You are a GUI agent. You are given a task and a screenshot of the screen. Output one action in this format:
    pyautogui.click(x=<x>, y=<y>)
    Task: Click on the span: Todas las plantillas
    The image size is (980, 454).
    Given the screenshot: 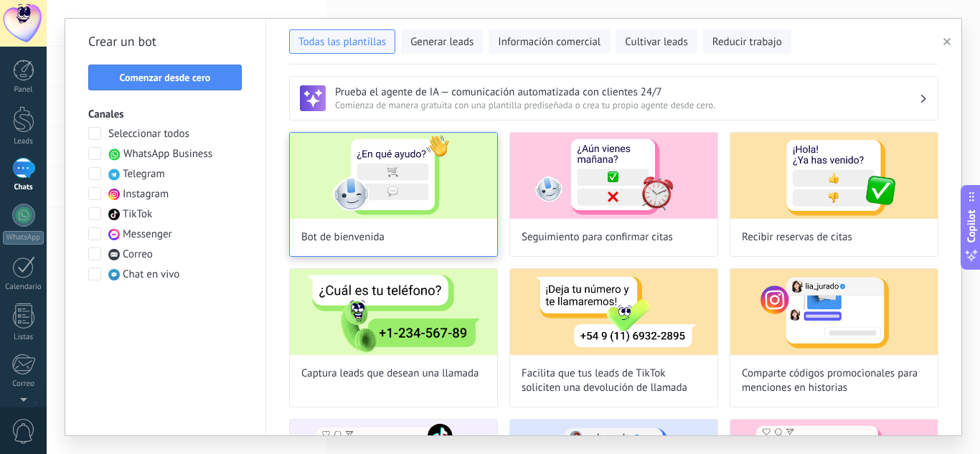 What is the action you would take?
    pyautogui.click(x=342, y=43)
    